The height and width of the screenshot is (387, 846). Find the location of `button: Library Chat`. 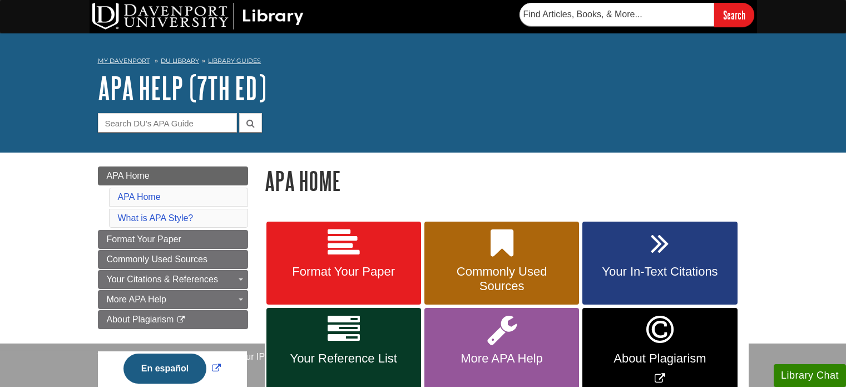

button: Library Chat is located at coordinates (810, 375).